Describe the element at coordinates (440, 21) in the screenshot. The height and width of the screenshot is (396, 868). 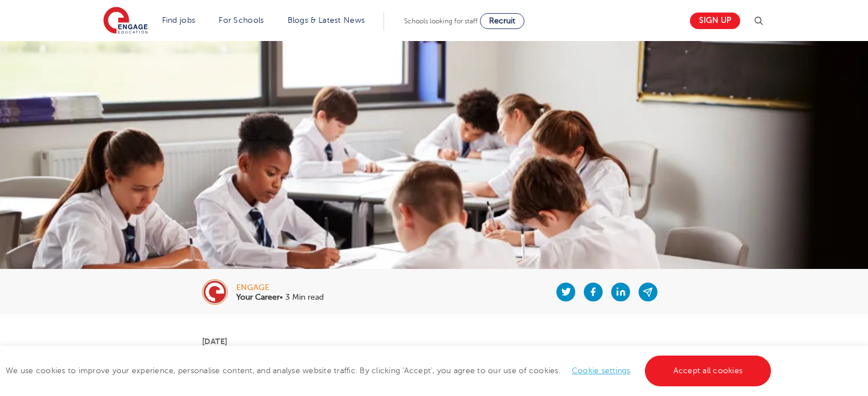
I see `span: Schools looking for staff` at that location.